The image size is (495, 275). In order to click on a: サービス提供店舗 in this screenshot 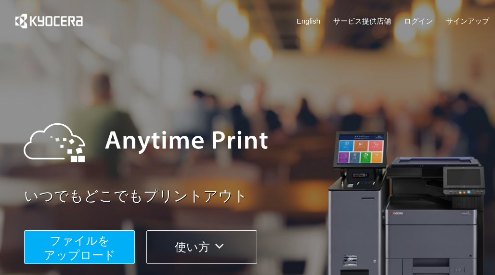, I will do `click(362, 21)`.